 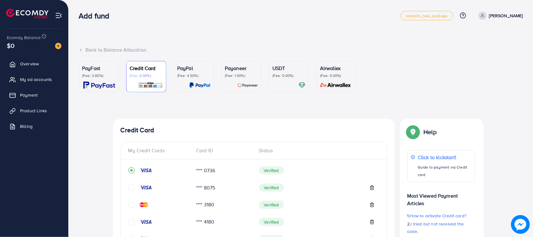 What do you see at coordinates (34, 64) in the screenshot?
I see `a: Overview` at bounding box center [34, 64].